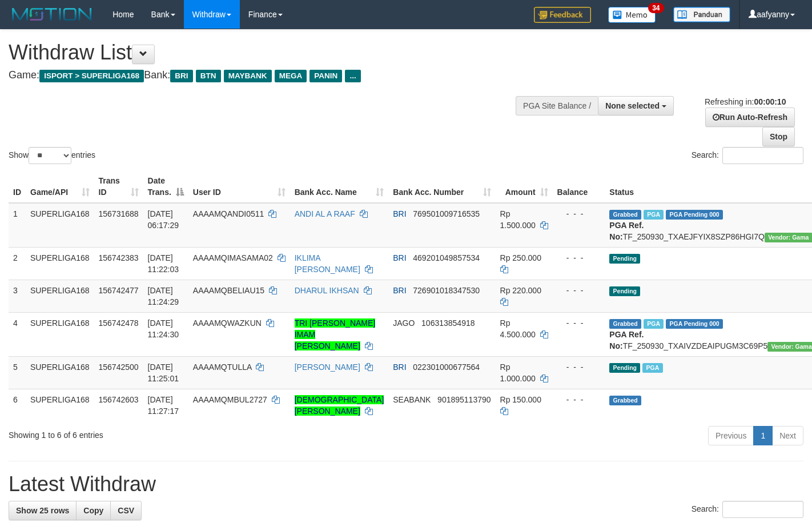 The height and width of the screenshot is (526, 812). What do you see at coordinates (521, 291) in the screenshot?
I see `span: Rp 220.000` at bounding box center [521, 291].